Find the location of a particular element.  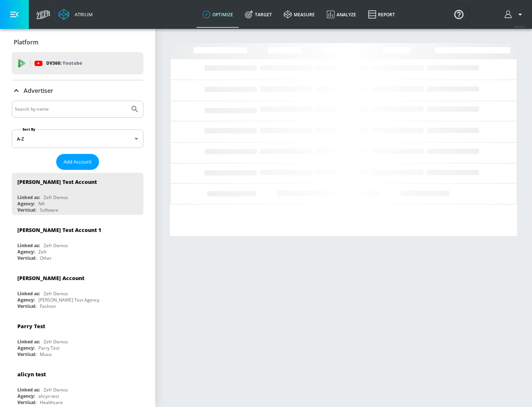

a: Target is located at coordinates (258, 14).